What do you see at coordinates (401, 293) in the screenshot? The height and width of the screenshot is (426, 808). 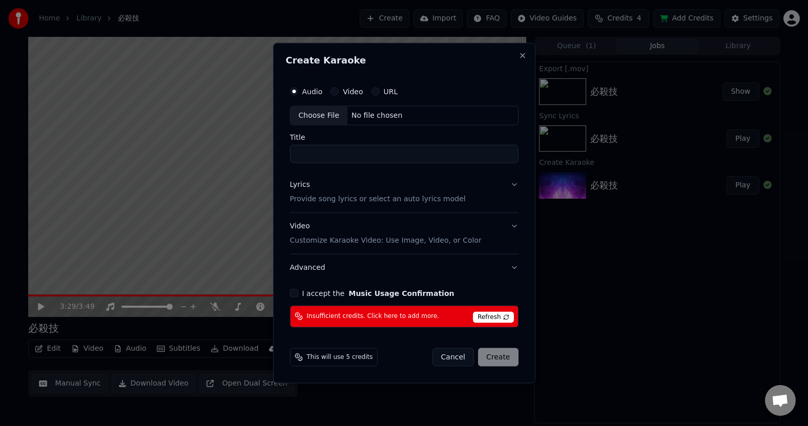 I see `button: I accept the` at bounding box center [401, 293].